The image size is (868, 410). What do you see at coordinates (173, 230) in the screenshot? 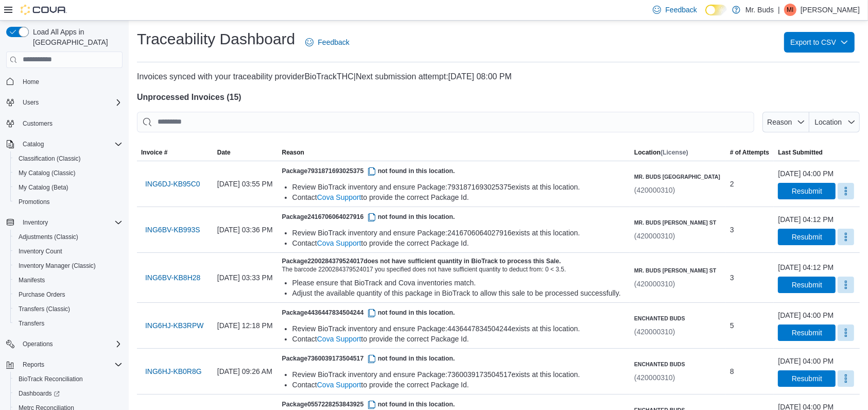
I see `span: ING6BV-KB993S` at bounding box center [173, 230].